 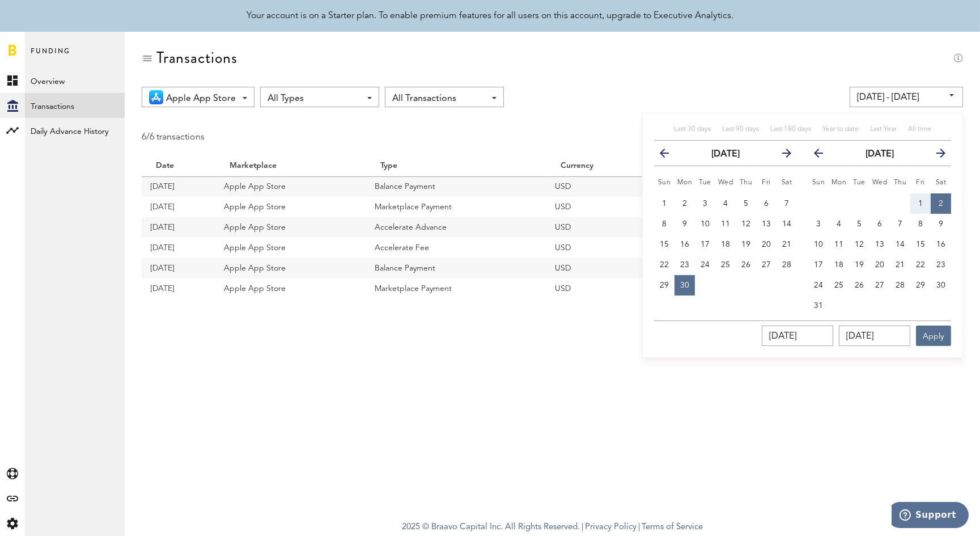 What do you see at coordinates (706, 245) in the screenshot?
I see `span: 17` at bounding box center [706, 245].